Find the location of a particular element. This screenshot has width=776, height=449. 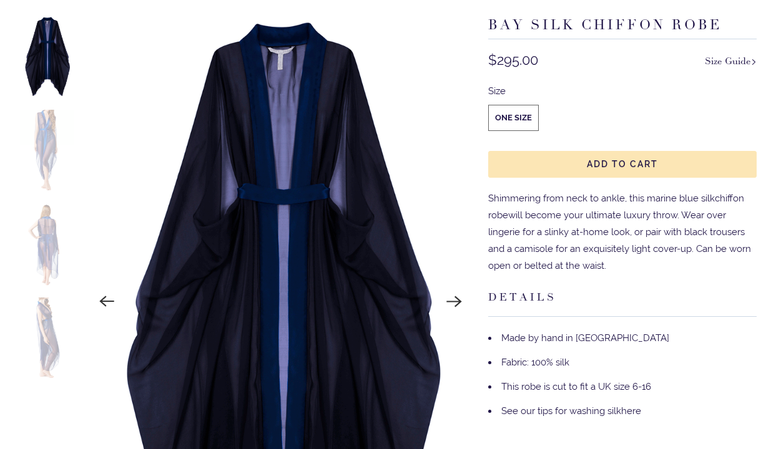

li: See our tips for washing silk is located at coordinates (622, 411).